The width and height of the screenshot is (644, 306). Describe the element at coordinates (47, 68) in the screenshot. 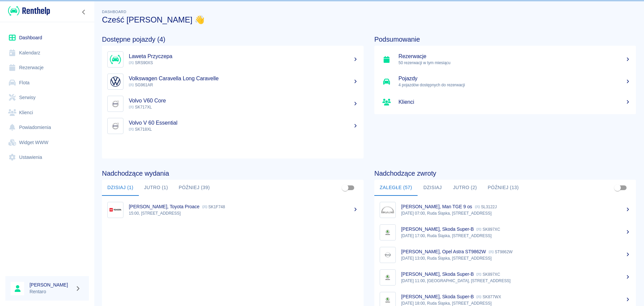

I see `a: Rezerwacje` at that location.